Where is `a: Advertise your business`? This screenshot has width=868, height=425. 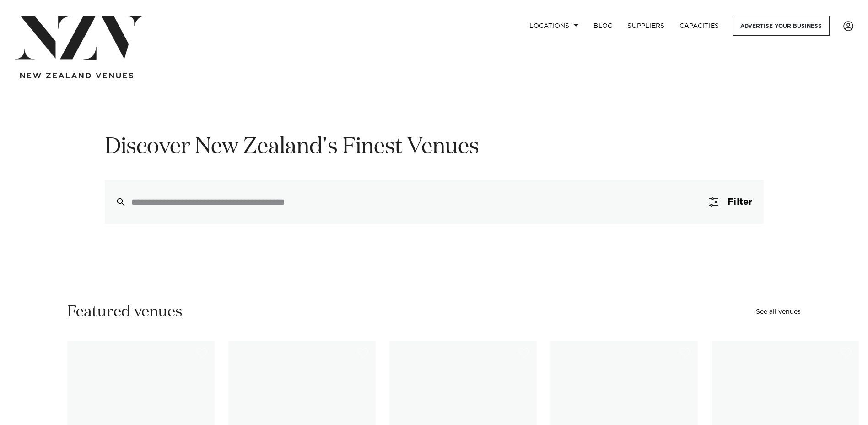 a: Advertise your business is located at coordinates (781, 26).